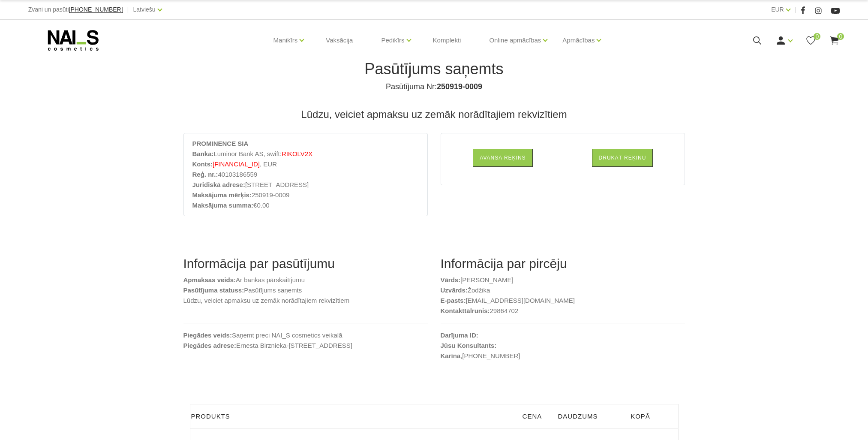 This screenshot has height=440, width=868. I want to click on b: Jūsu Konsultants:, so click(468, 345).